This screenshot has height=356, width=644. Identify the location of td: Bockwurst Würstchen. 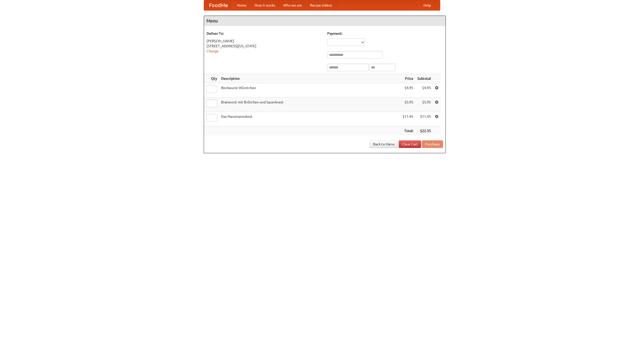
(310, 90).